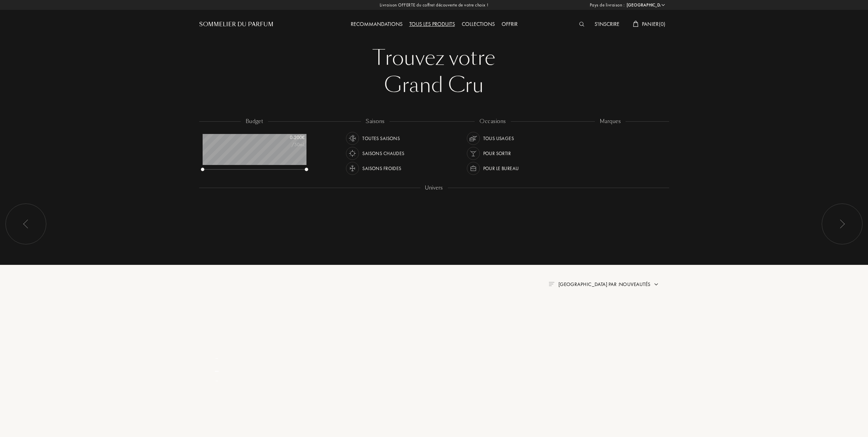  Describe the element at coordinates (434, 85) in the screenshot. I see `div: Grand Cru` at that location.